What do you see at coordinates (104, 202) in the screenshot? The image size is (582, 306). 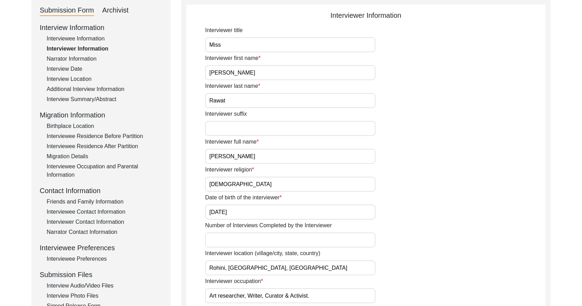 I see `div: Friends and Family Information` at bounding box center [104, 202].